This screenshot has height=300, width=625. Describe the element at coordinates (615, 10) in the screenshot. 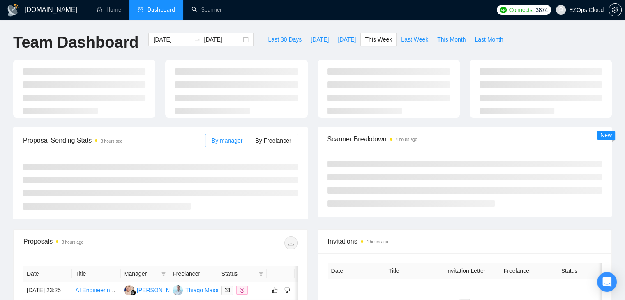

I see `span: setting` at that location.